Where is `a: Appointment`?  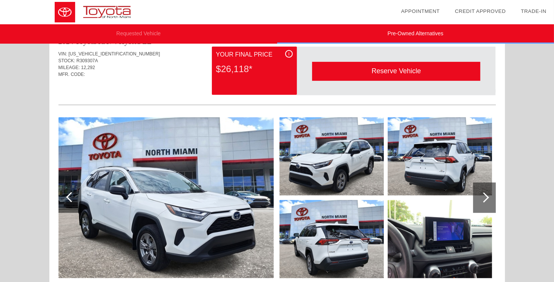
a: Appointment is located at coordinates (421, 11).